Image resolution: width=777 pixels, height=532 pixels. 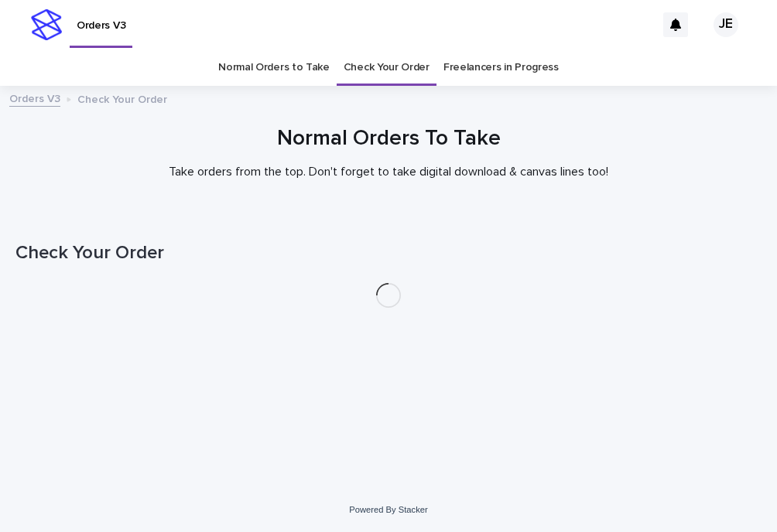 I want to click on a: Check Your Order, so click(x=386, y=67).